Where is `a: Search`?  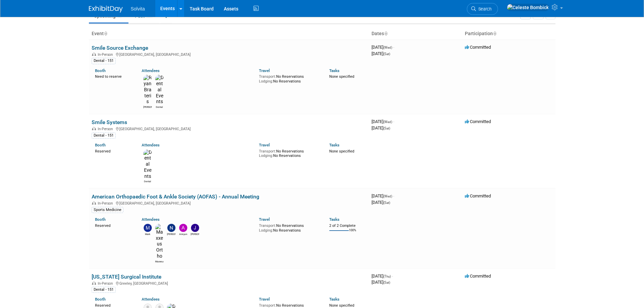
a: Search is located at coordinates (483, 9).